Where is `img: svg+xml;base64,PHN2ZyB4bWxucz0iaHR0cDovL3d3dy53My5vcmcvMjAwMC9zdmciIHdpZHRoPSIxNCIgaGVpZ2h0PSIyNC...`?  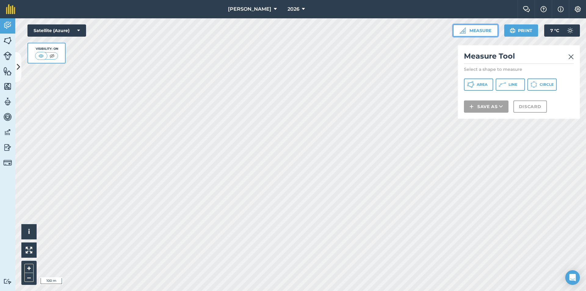
img: svg+xml;base64,PHN2ZyB4bWxucz0iaHR0cDovL3d3dy53My5vcmcvMjAwMC9zdmciIHdpZHRoPSIxNCIgaGVpZ2h0PSIyNC... is located at coordinates (472, 107).